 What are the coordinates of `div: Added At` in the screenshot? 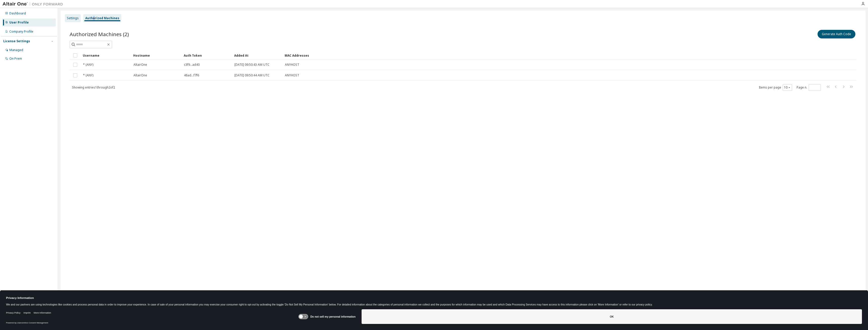 It's located at (257, 56).